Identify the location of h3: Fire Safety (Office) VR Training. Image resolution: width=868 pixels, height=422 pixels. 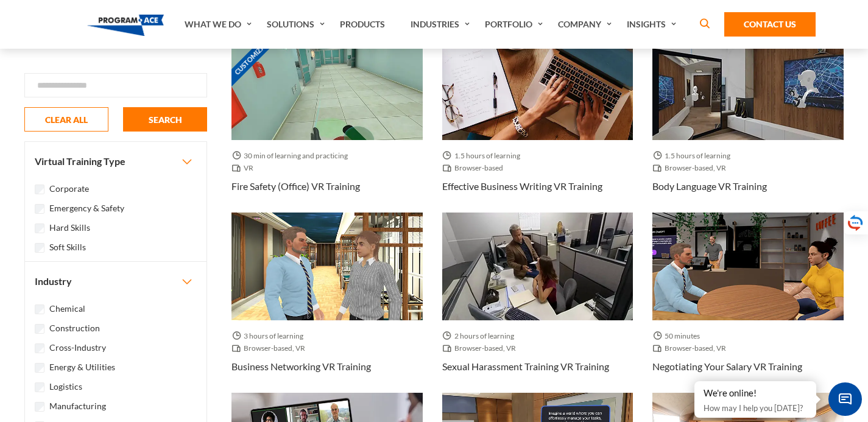
(295, 186).